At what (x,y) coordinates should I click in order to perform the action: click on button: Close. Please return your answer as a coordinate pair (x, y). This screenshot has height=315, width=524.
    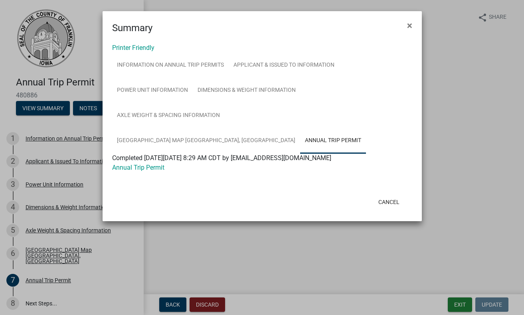
    Looking at the image, I should click on (410, 26).